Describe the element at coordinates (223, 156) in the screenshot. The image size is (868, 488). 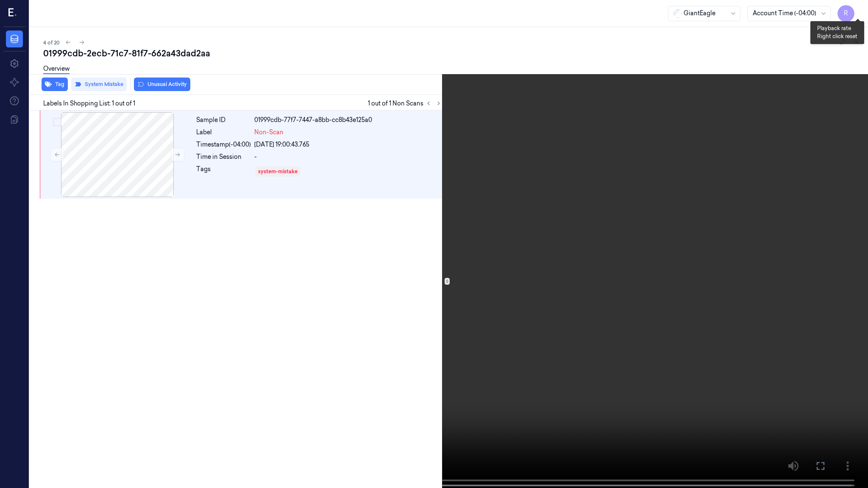
I see `div: Time in Session` at that location.